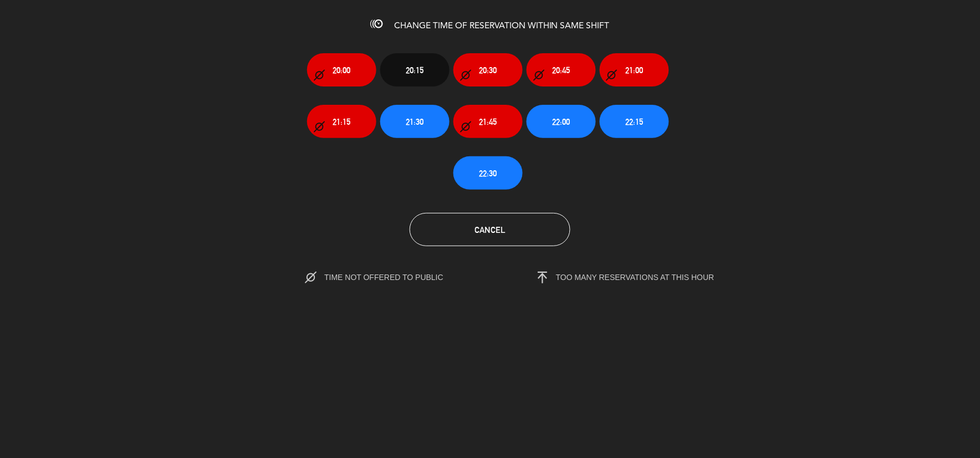  Describe the element at coordinates (395, 277) in the screenshot. I see `span: TIME NOT OFFERED TO PUBLIC` at that location.